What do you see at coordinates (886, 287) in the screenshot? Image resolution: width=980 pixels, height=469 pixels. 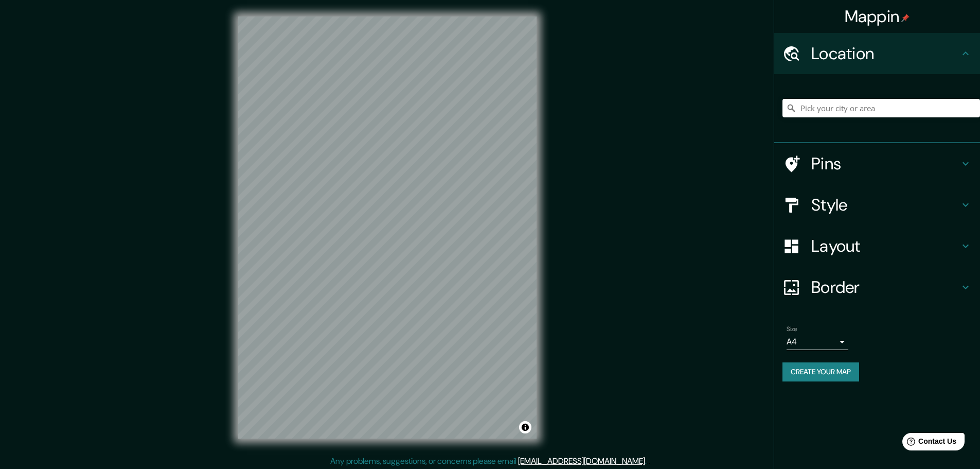 I see `h4: Border` at bounding box center [886, 287].